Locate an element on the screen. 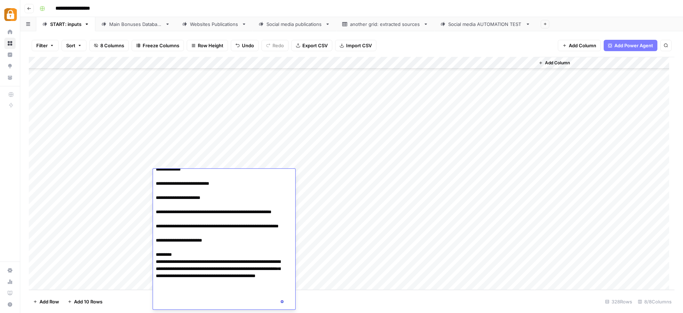 The width and height of the screenshot is (683, 313). a: Opportunities is located at coordinates (10, 66).